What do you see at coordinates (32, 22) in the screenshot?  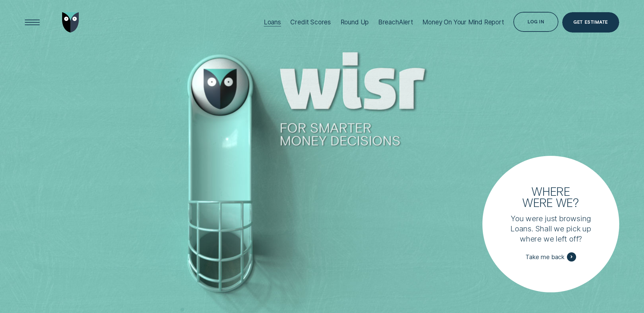 I see `button: Open Menu` at bounding box center [32, 22].